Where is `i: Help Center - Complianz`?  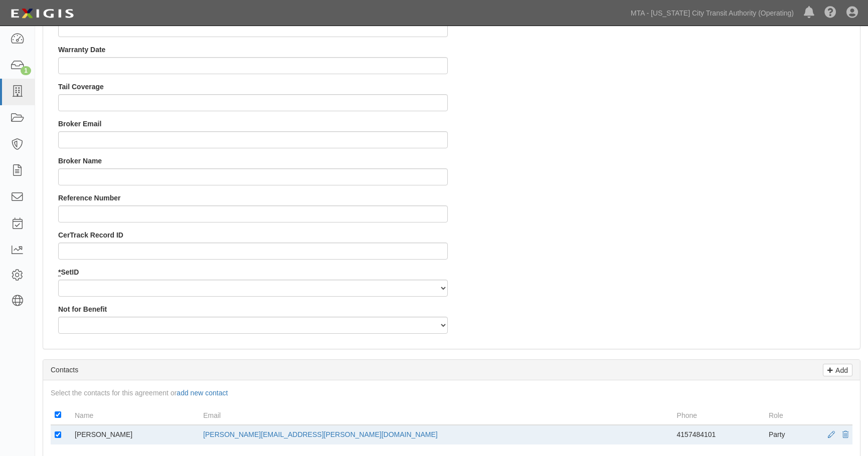
i: Help Center - Complianz is located at coordinates (831, 13).